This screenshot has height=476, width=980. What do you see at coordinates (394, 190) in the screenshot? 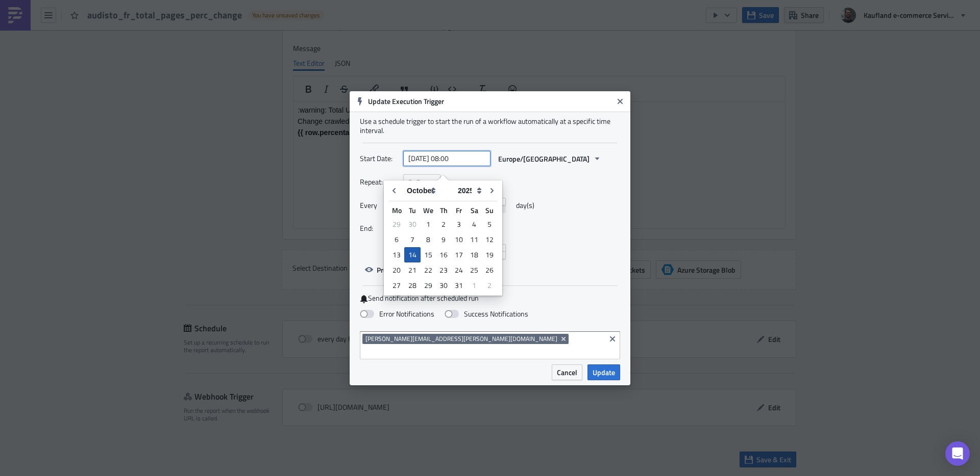
I see `button: Go to previous month` at bounding box center [394, 190].